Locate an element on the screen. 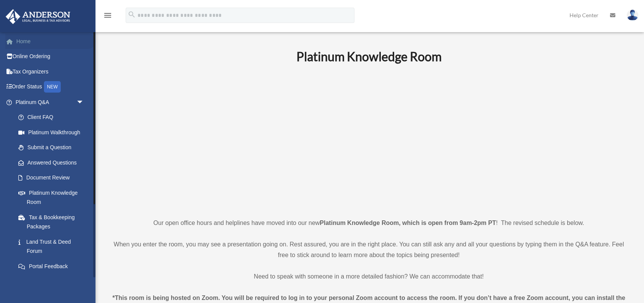 The width and height of the screenshot is (644, 303). a: Platinum Walkthrough is located at coordinates (53, 132).